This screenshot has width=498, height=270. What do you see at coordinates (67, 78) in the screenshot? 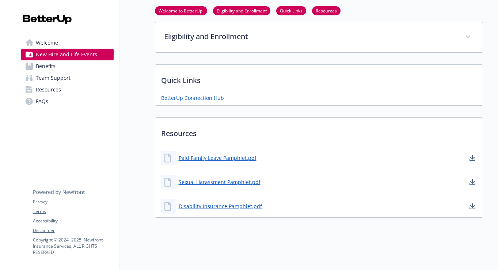
I see `a: Team Support` at bounding box center [67, 78].